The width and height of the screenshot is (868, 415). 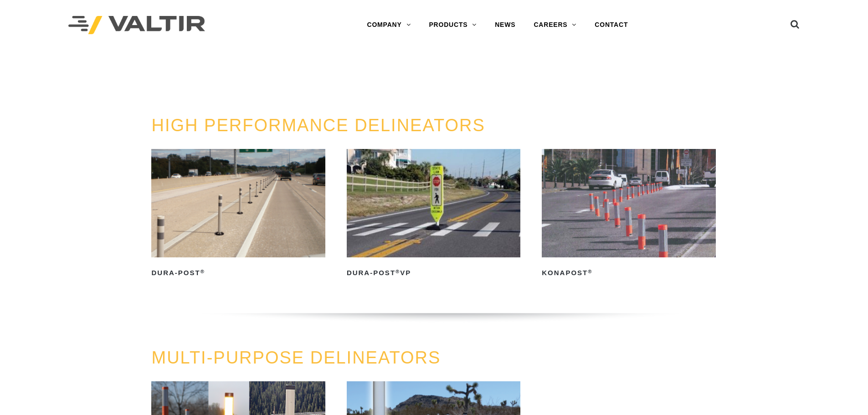 I want to click on a: Dura-Post®VP, so click(x=434, y=215).